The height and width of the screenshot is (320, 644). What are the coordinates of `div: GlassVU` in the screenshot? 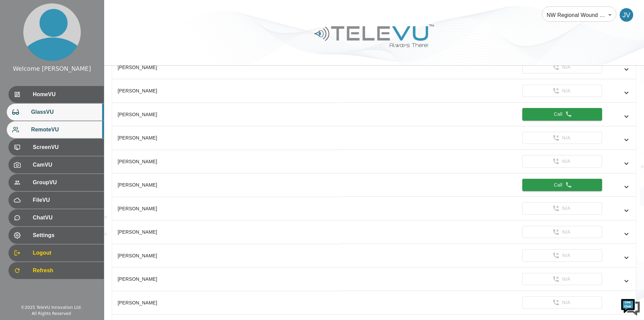 It's located at (56, 112).